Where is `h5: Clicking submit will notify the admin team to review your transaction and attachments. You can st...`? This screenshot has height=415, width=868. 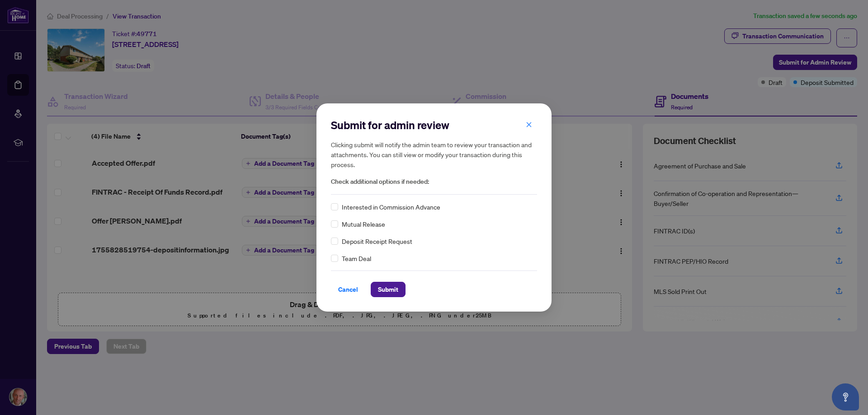 h5: Clicking submit will notify the admin team to review your transaction and attachments. You can st... is located at coordinates (434, 154).